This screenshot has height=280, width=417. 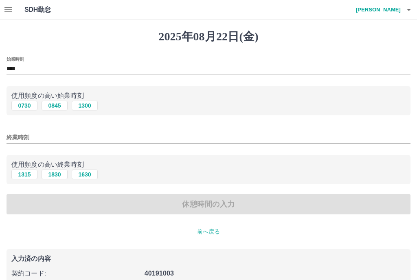 I want to click on p: 使用頻度の高い始業時刻, so click(x=209, y=96).